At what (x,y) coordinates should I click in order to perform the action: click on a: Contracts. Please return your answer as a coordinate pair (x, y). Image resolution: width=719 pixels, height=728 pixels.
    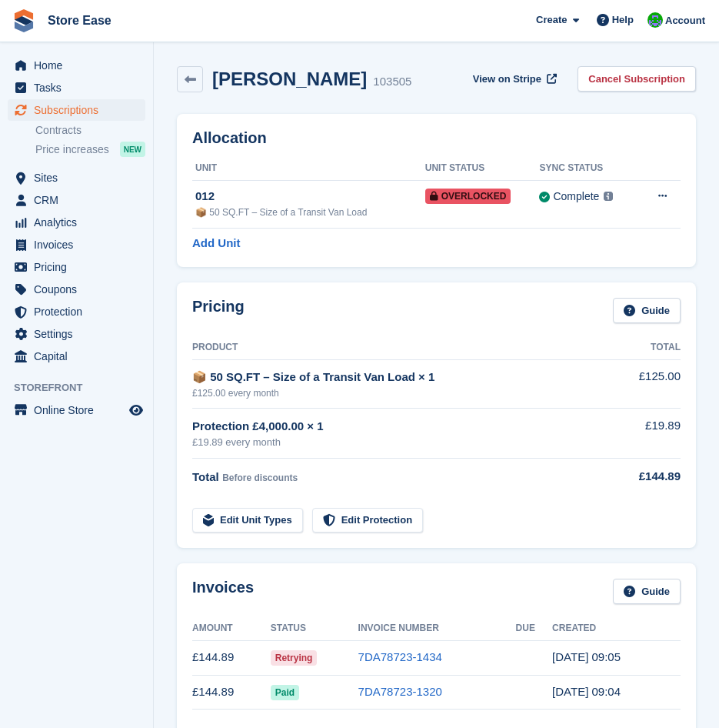
    Looking at the image, I should click on (90, 130).